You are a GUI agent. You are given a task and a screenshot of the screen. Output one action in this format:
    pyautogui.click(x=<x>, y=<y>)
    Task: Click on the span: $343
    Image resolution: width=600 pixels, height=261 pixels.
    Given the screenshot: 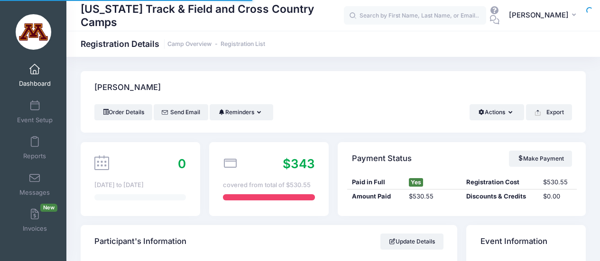 What is the action you would take?
    pyautogui.click(x=299, y=164)
    